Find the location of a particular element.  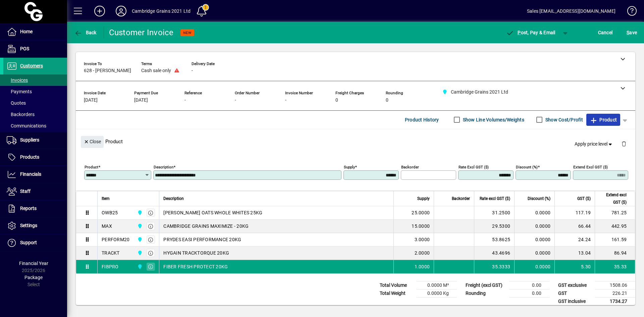

span: Suppliers is located at coordinates (29, 140).